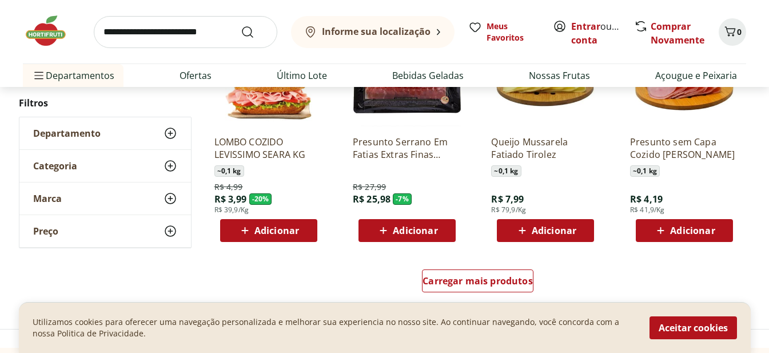 The image size is (769, 353). I want to click on a: Bebidas Geladas, so click(428, 75).